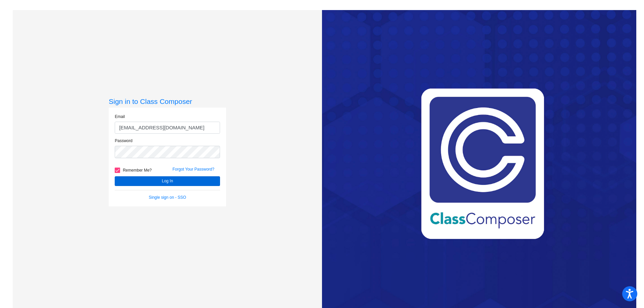 The width and height of the screenshot is (644, 308). I want to click on a: Single sign on - SSO, so click(168, 198).